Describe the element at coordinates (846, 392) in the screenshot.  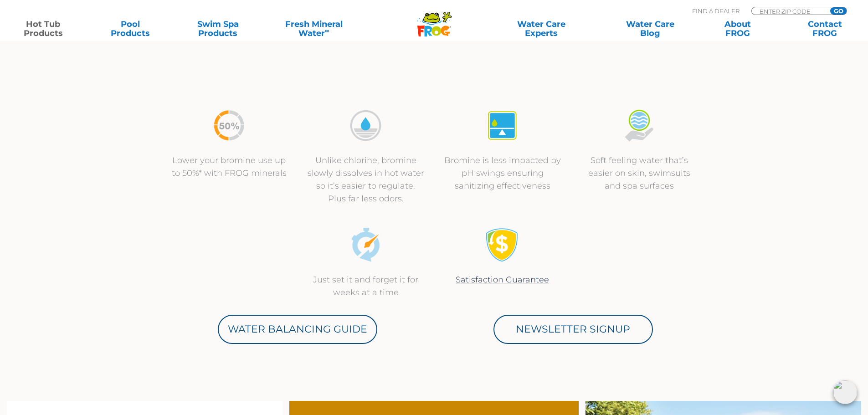
I see `img: openIcon` at that location.